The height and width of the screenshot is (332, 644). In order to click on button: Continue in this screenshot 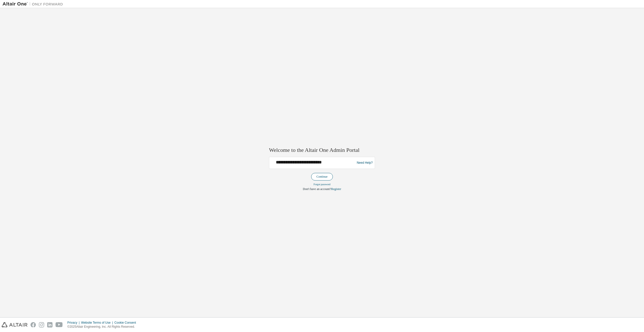, I will do `click(322, 177)`.